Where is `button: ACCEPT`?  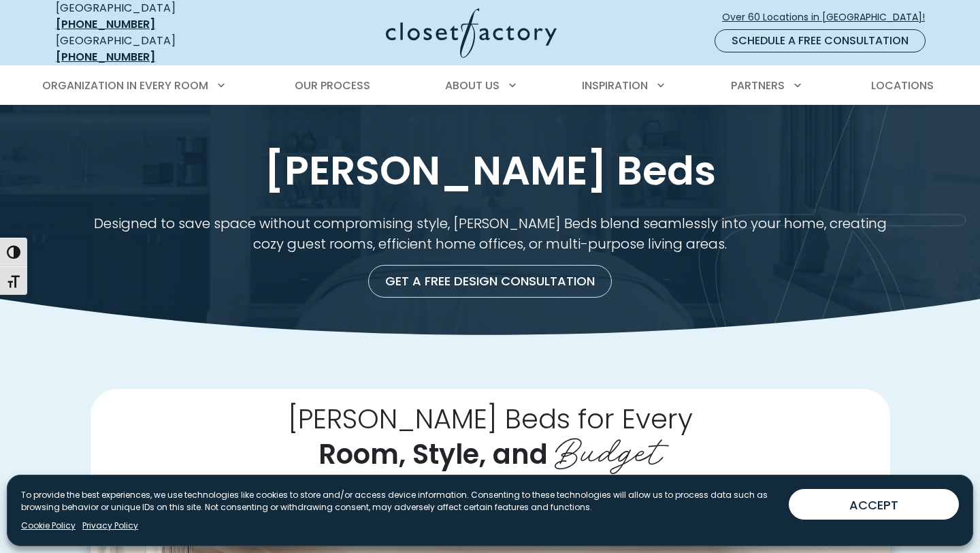
button: ACCEPT is located at coordinates (874, 504).